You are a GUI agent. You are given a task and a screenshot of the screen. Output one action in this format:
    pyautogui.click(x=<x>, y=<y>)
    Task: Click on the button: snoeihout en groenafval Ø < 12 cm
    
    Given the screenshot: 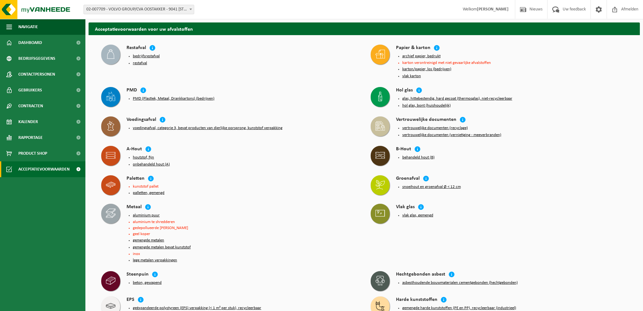 What is the action you would take?
    pyautogui.click(x=431, y=187)
    